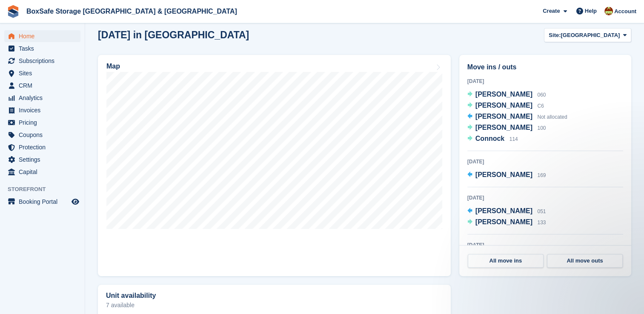 The height and width of the screenshot is (314, 644). Describe the element at coordinates (542, 223) in the screenshot. I see `span: 133` at that location.